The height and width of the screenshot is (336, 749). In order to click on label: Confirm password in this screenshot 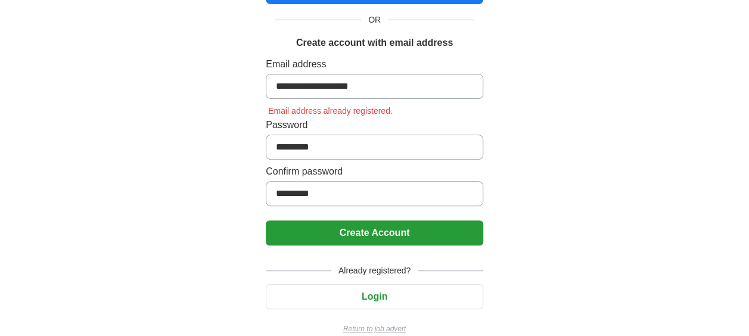, I will do `click(374, 172)`.